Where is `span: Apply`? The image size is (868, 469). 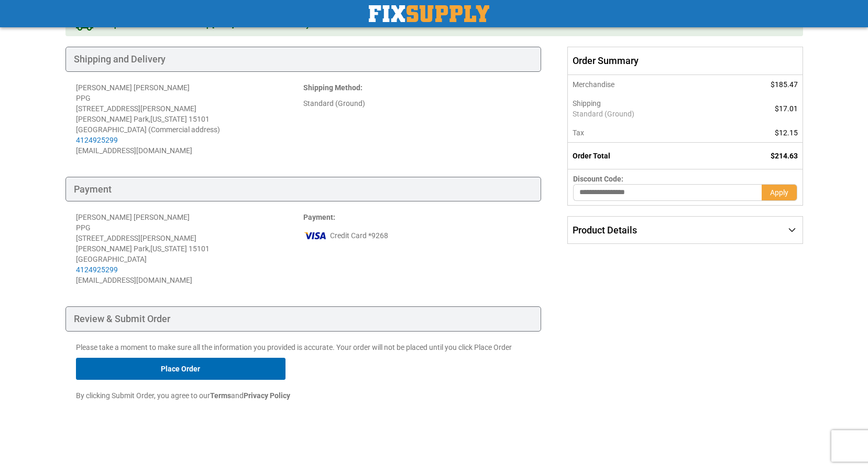
span: Apply is located at coordinates (779, 193).